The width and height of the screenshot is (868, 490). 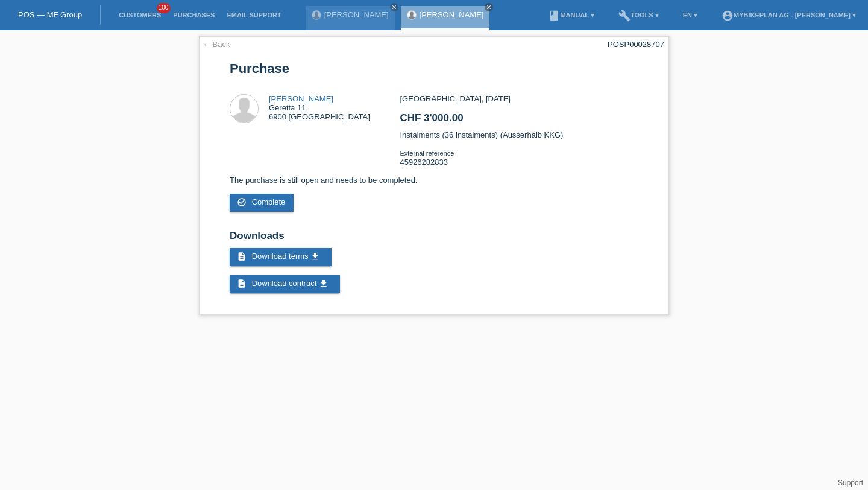 I want to click on span: 100, so click(x=164, y=8).